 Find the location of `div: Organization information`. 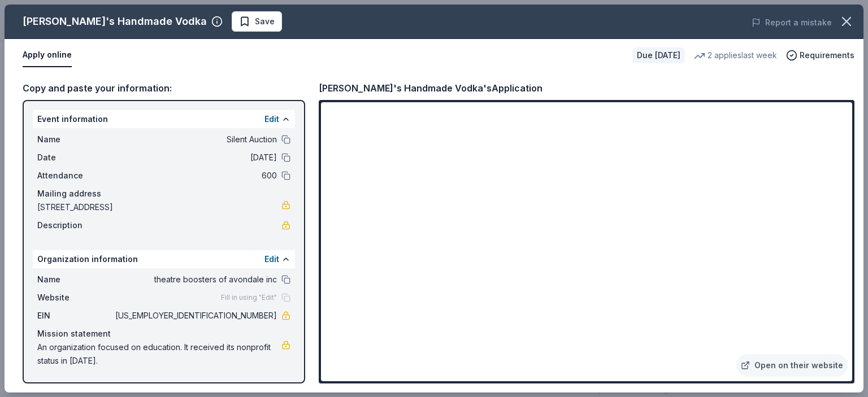

div: Organization information is located at coordinates (164, 260).